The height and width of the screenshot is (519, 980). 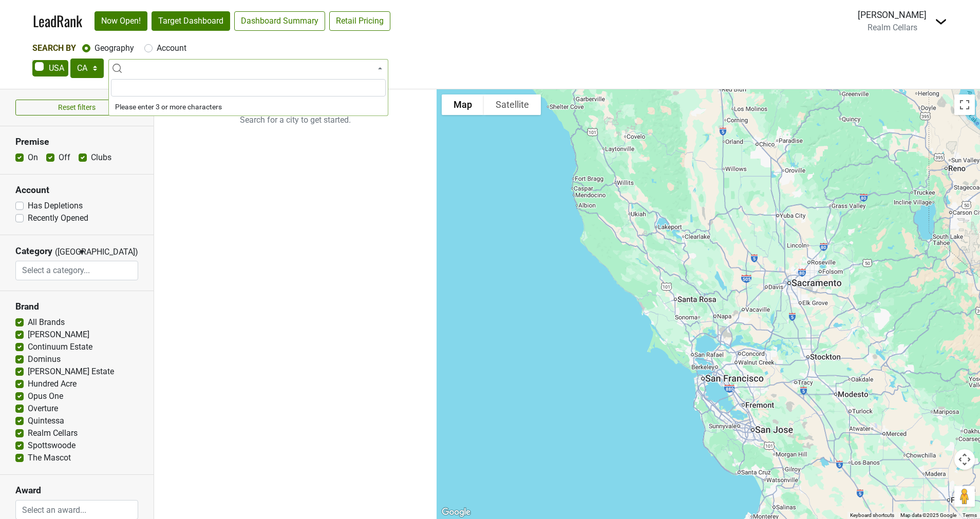 I want to click on img: Dropdown Menu, so click(x=941, y=22).